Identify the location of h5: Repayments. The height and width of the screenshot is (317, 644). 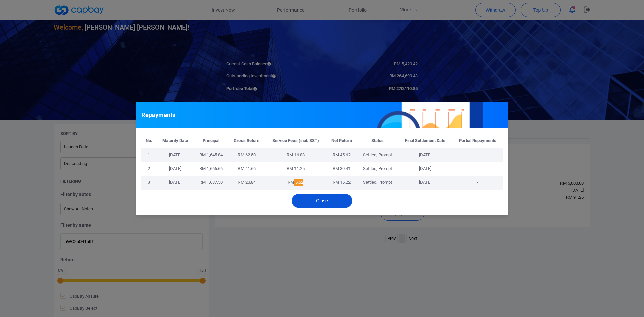
(158, 115).